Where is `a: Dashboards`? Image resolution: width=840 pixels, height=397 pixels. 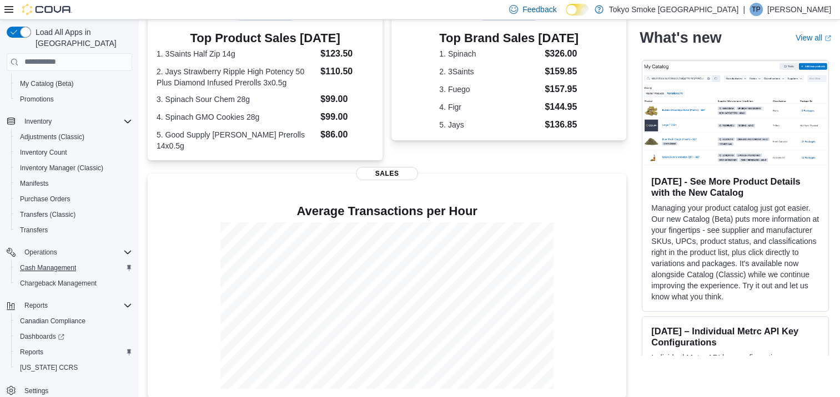
a: Dashboards is located at coordinates (42, 337).